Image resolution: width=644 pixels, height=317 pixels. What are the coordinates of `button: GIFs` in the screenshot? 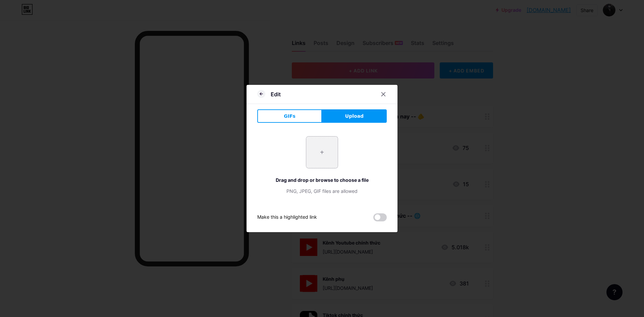 It's located at (290, 116).